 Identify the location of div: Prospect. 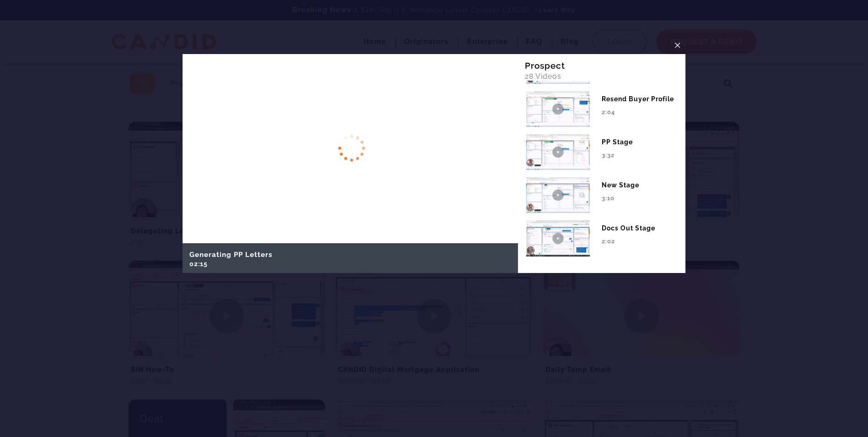
(602, 65).